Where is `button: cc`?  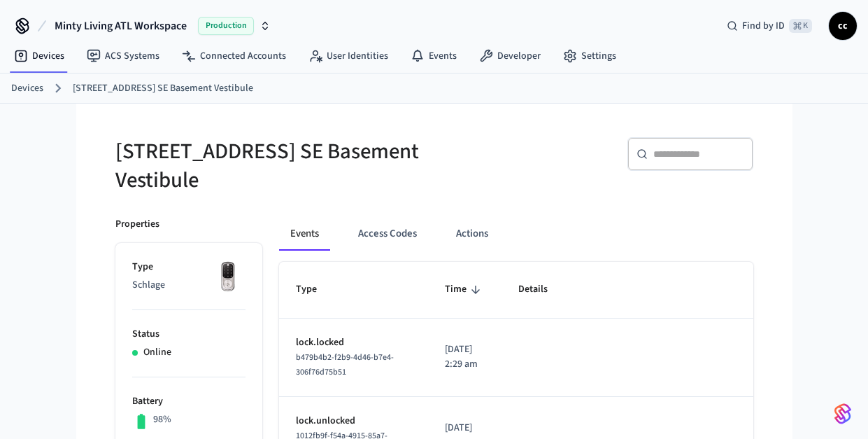 button: cc is located at coordinates (843, 26).